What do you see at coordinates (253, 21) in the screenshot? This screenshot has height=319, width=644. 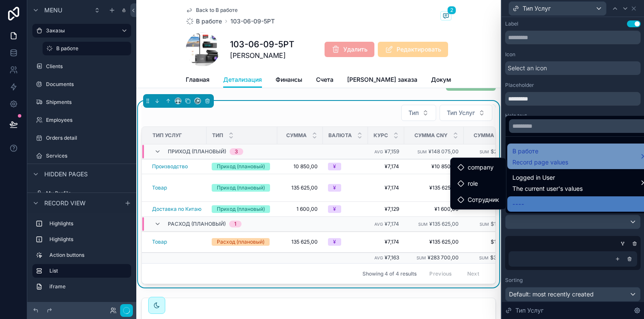 I see `a: 103-06-09-5РТ` at bounding box center [253, 21].